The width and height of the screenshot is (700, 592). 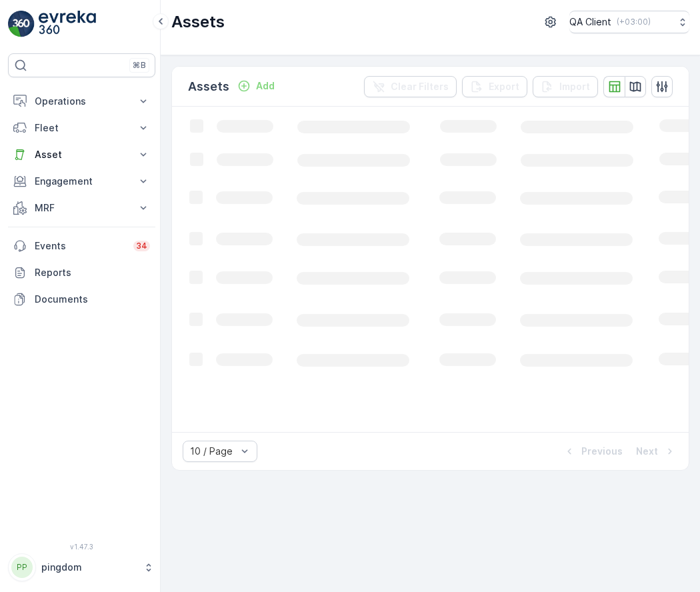 I want to click on p: Previous, so click(x=602, y=452).